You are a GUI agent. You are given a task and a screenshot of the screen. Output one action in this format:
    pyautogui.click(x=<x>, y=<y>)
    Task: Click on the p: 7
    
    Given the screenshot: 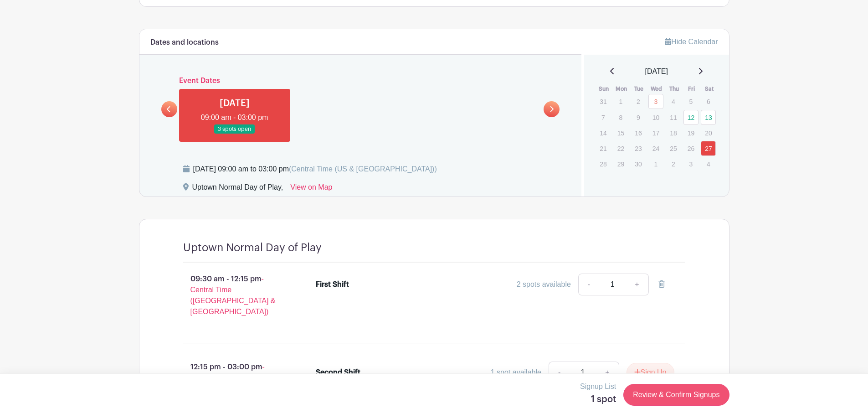 What is the action you would take?
    pyautogui.click(x=603, y=117)
    